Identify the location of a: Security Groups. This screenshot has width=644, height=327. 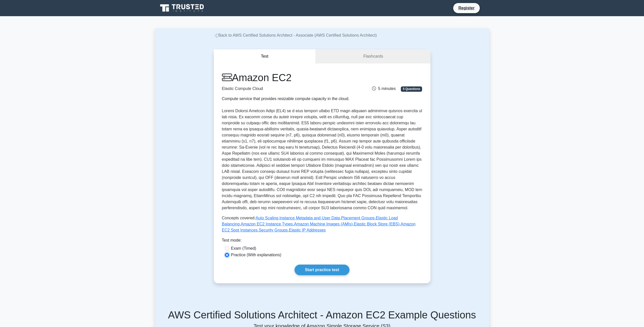
(273, 230).